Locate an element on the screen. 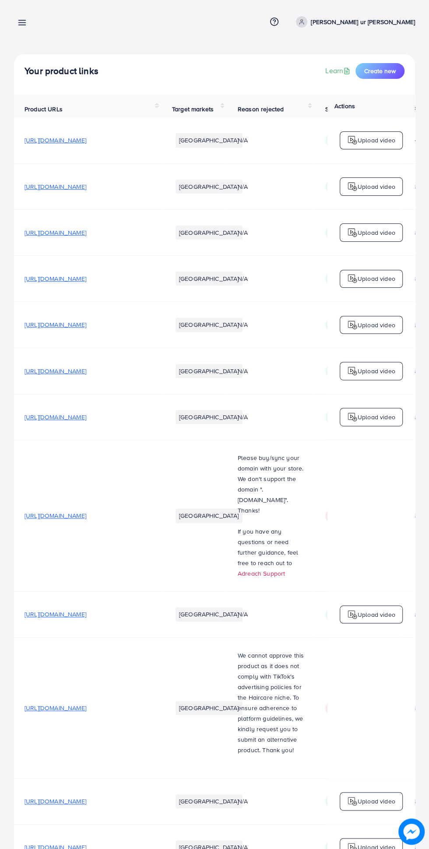 The width and height of the screenshot is (429, 849). a: Learn is located at coordinates (339, 71).